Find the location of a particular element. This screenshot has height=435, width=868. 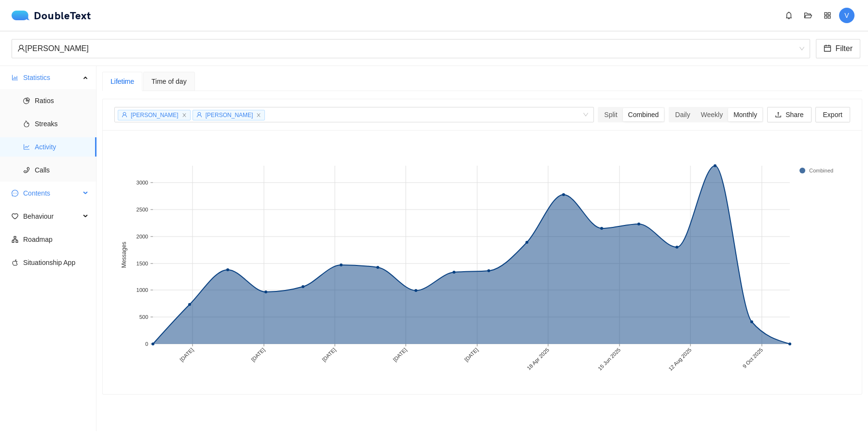

span: Export is located at coordinates (832, 115).